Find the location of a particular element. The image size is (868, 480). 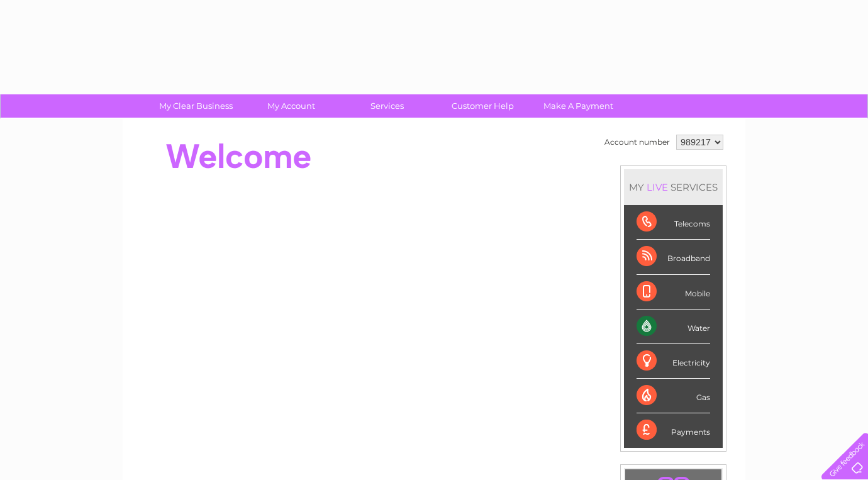

div: Water is located at coordinates (673, 326).